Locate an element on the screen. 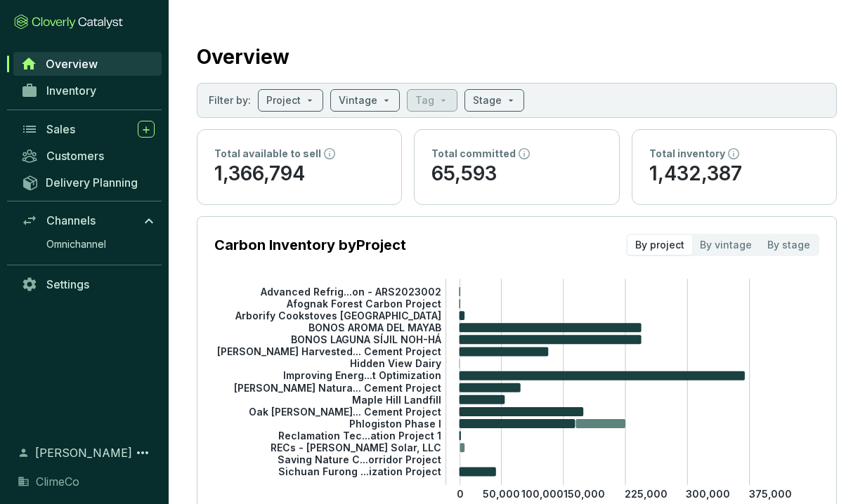 This screenshot has height=504, width=865. span: Delivery Planning is located at coordinates (91, 183).